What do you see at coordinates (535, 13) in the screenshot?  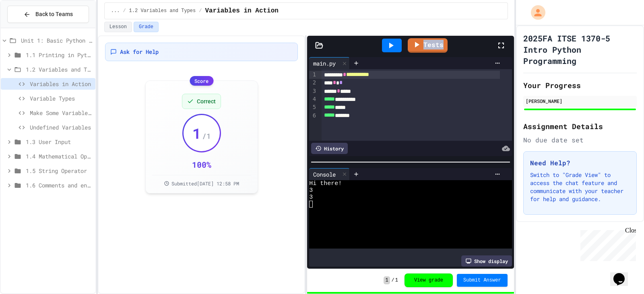 I see `div: My Account` at bounding box center [535, 13].